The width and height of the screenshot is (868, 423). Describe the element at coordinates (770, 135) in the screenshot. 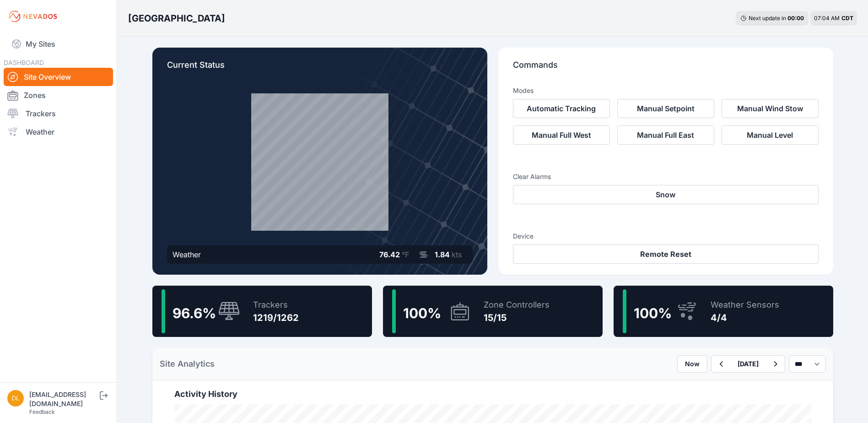

I see `button: Manual Level` at that location.